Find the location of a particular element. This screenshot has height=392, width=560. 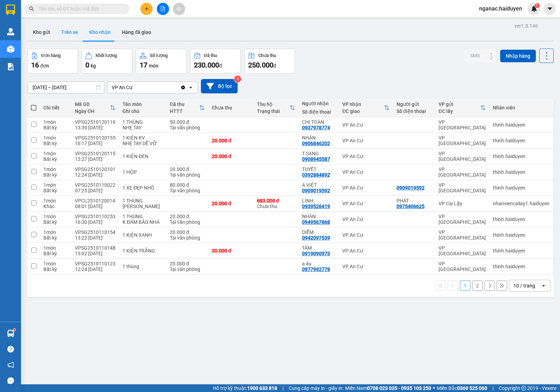

img: icon-new-feature is located at coordinates (534, 9).